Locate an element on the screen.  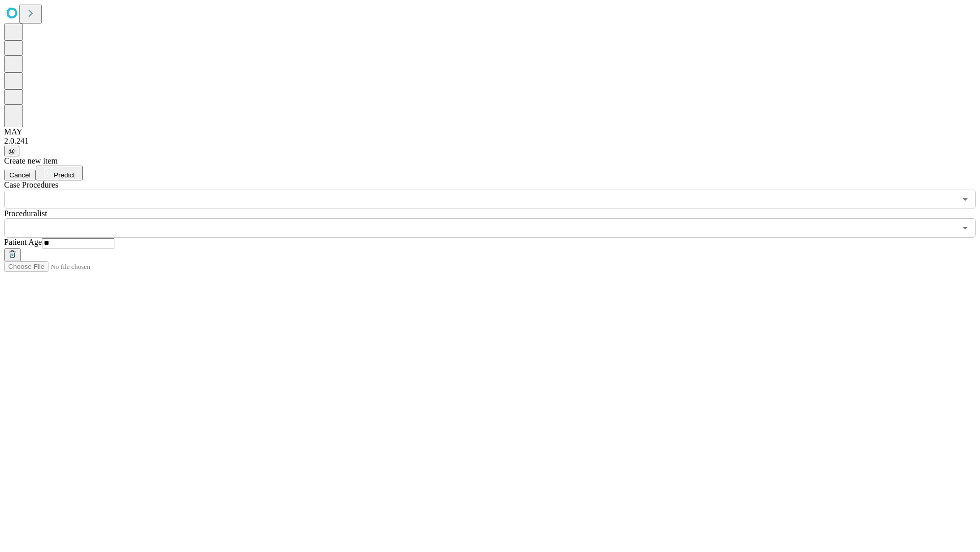
span: Predict is located at coordinates (64, 175).